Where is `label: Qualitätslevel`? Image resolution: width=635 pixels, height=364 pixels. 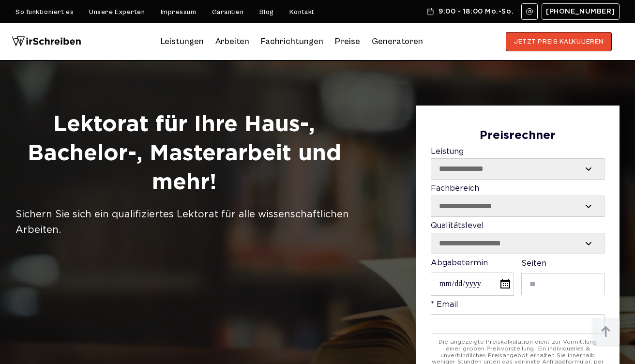
label: Qualitätslevel is located at coordinates (518, 238).